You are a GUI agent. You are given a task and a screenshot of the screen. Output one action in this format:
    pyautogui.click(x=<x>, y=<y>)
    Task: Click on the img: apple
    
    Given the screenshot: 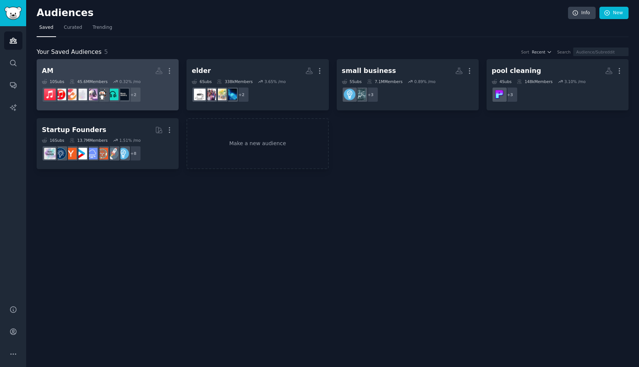 What is the action you would take?
    pyautogui.click(x=81, y=94)
    